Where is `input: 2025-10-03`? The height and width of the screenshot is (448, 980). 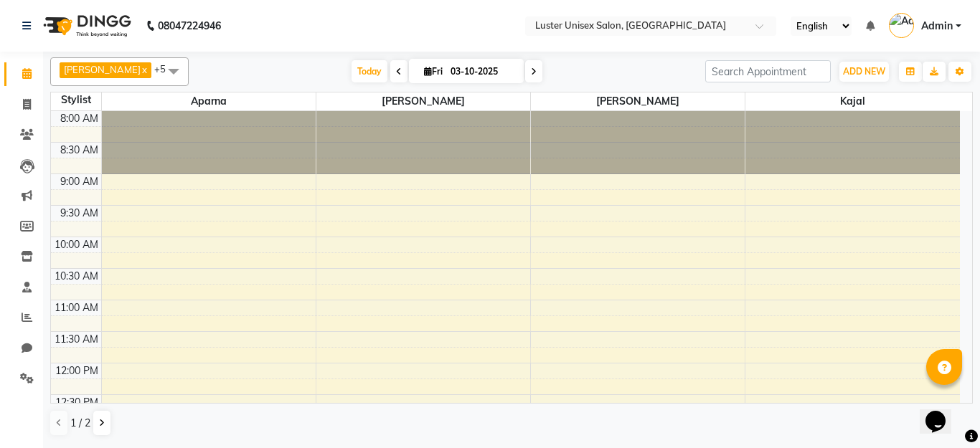 input: 2025-10-03 is located at coordinates (482, 72).